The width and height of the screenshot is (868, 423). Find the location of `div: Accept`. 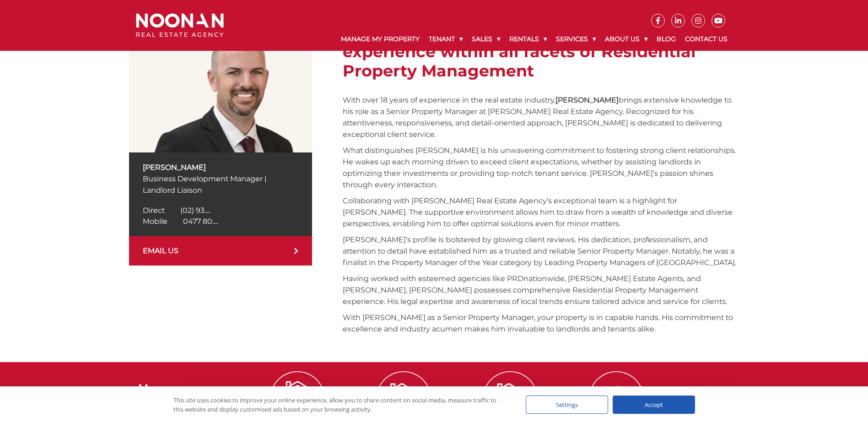

div: Accept is located at coordinates (654, 404).